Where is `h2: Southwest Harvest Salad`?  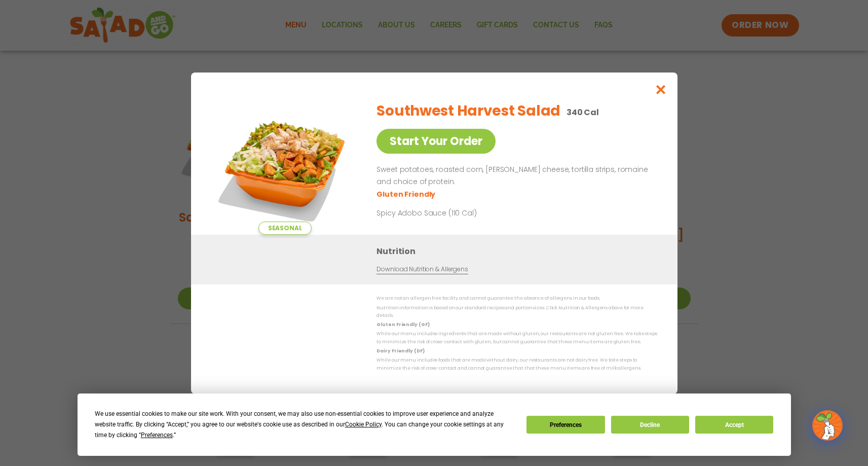 h2: Southwest Harvest Salad is located at coordinates (468, 111).